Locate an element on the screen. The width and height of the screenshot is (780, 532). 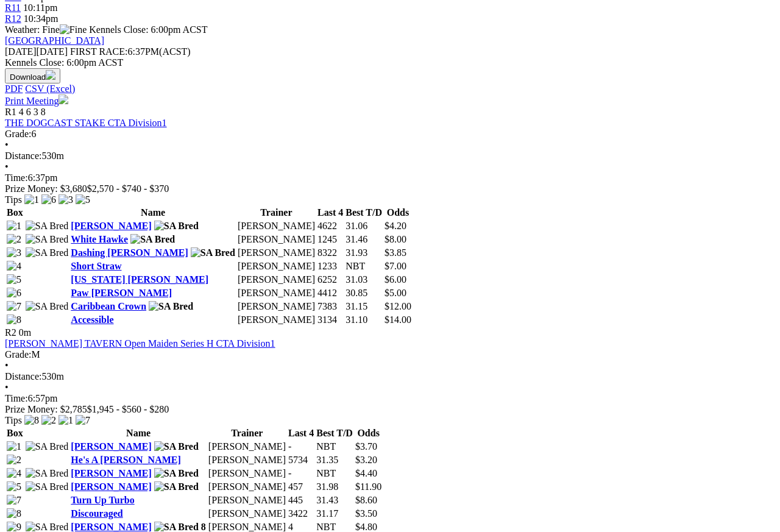
a: THE DOGCAST STAKE CTA Division1 is located at coordinates (86, 123).